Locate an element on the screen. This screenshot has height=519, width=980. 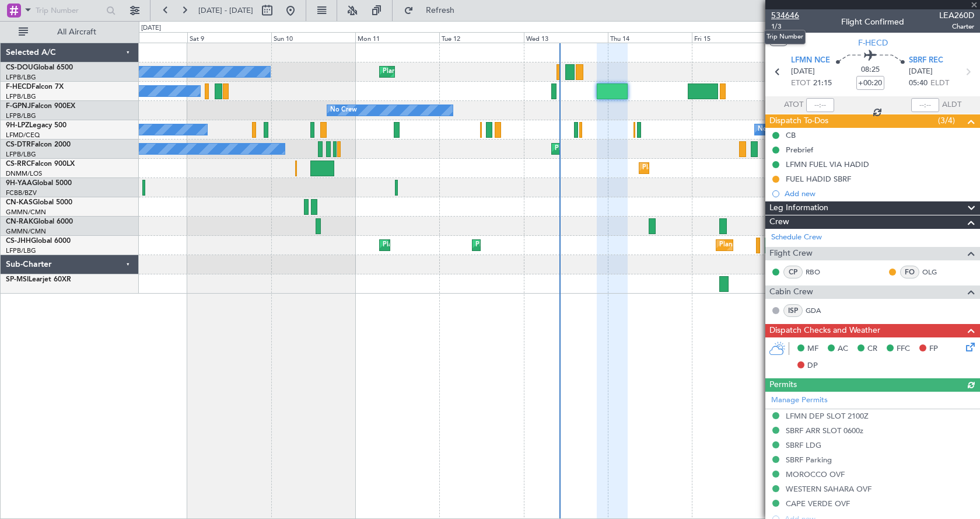
span: ETOT is located at coordinates (800, 83).